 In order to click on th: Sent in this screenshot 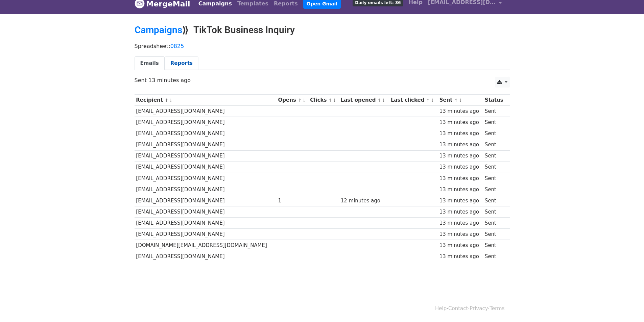, I will do `click(460, 100)`.